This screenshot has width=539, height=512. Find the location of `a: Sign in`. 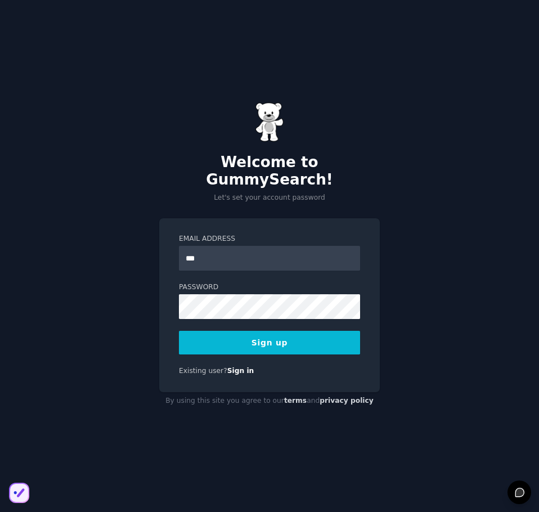

a: Sign in is located at coordinates (241, 371).